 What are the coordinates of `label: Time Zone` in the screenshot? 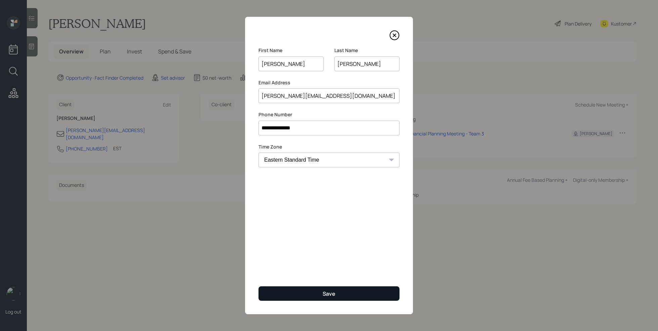 It's located at (329, 147).